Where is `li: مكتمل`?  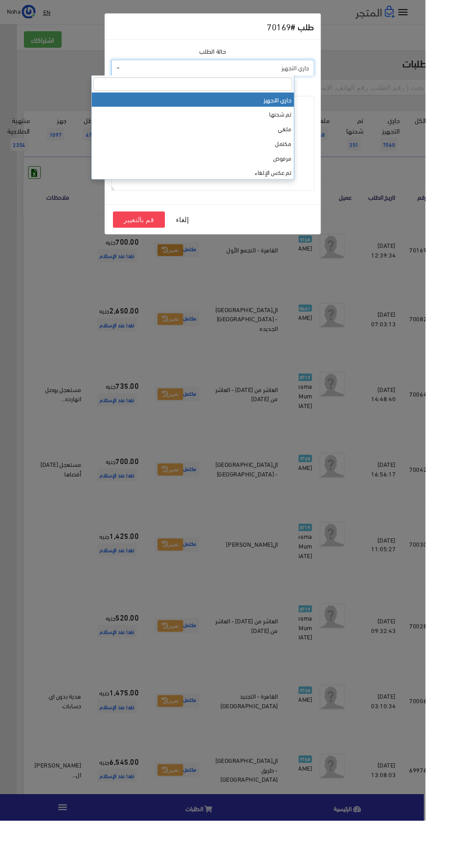 li: مكتمل is located at coordinates (203, 151).